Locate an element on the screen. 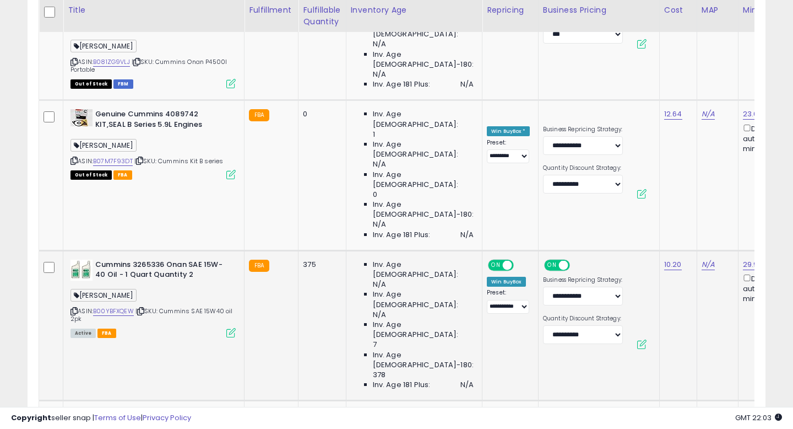 This screenshot has height=429, width=793. div: Fulfillable Quantity is located at coordinates (322, 16).